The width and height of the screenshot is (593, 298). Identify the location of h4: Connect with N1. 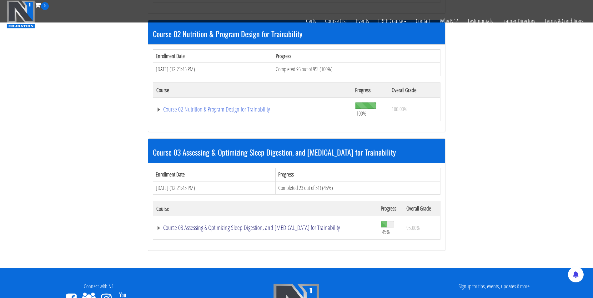
(99, 286).